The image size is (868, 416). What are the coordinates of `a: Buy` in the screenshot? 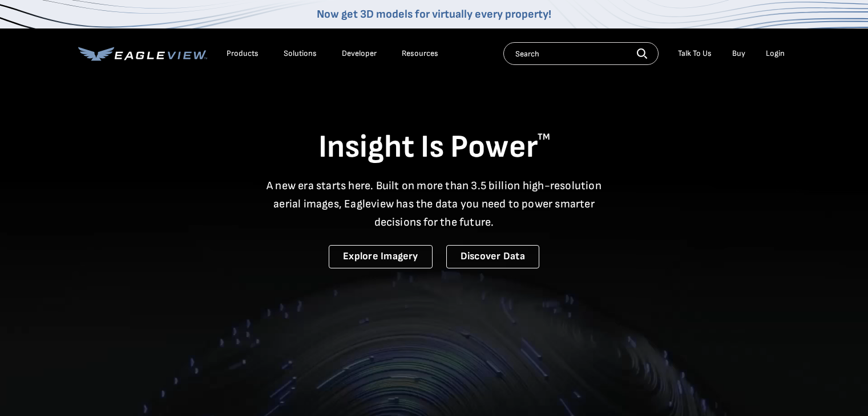 It's located at (739, 53).